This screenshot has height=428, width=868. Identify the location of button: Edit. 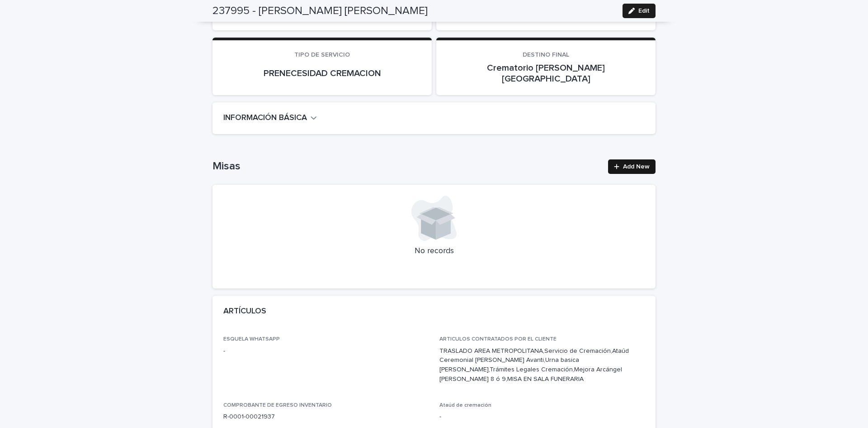
(639, 11).